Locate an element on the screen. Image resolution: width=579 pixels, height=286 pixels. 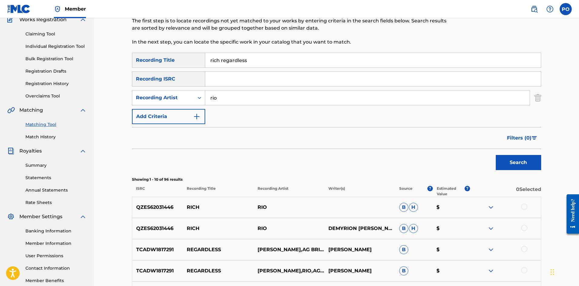
div: Recording Artist is located at coordinates (163, 98).